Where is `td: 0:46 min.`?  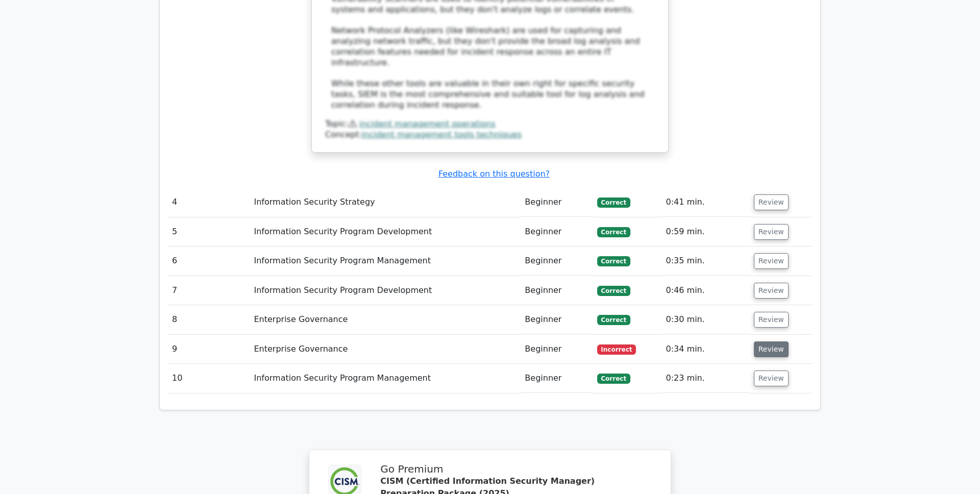 td: 0:46 min. is located at coordinates (706, 291).